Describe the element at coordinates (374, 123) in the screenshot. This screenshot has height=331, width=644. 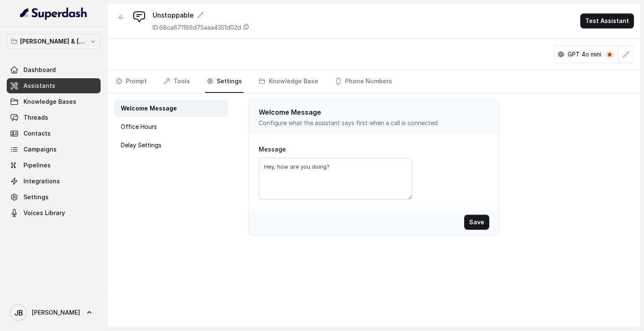
I see `p: Configure what the assistant says first when a call is connected` at that location.